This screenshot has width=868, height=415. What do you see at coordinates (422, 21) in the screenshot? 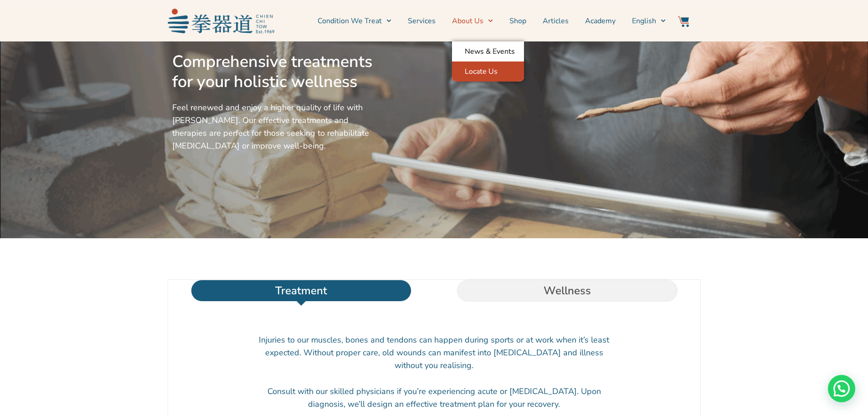
I see `a: Services` at bounding box center [422, 21].